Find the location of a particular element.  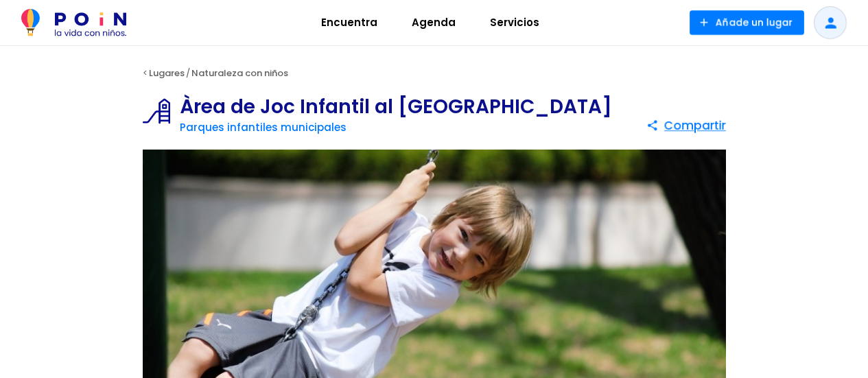

a: Encuentra is located at coordinates (349, 22).